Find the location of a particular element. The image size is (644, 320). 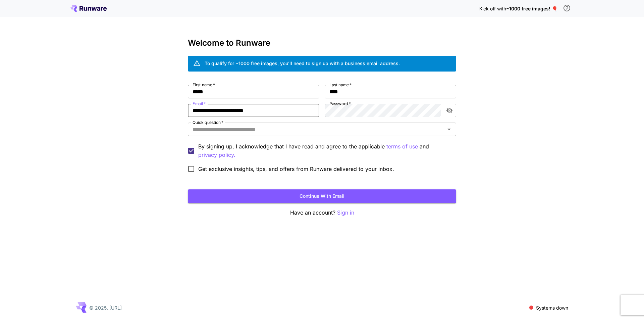

button: toggle password visibility is located at coordinates (449, 110).